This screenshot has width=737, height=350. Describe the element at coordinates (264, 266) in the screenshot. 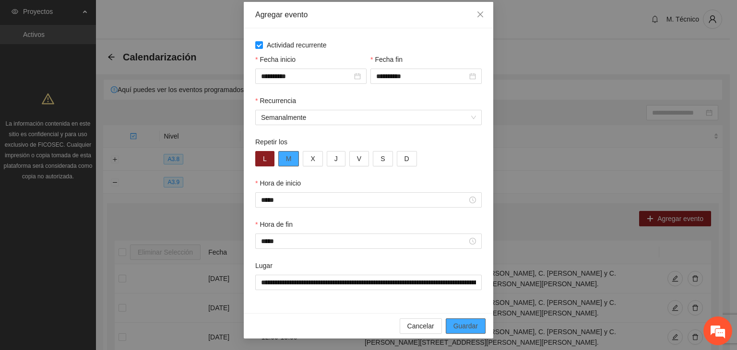

I see `label: Lugar` at that location.